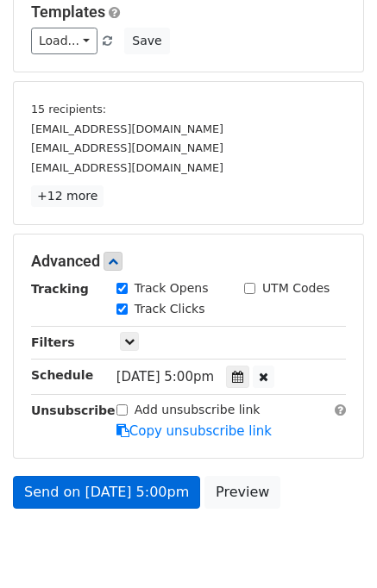 This screenshot has width=377, height=588. I want to click on strong: Filters, so click(53, 342).